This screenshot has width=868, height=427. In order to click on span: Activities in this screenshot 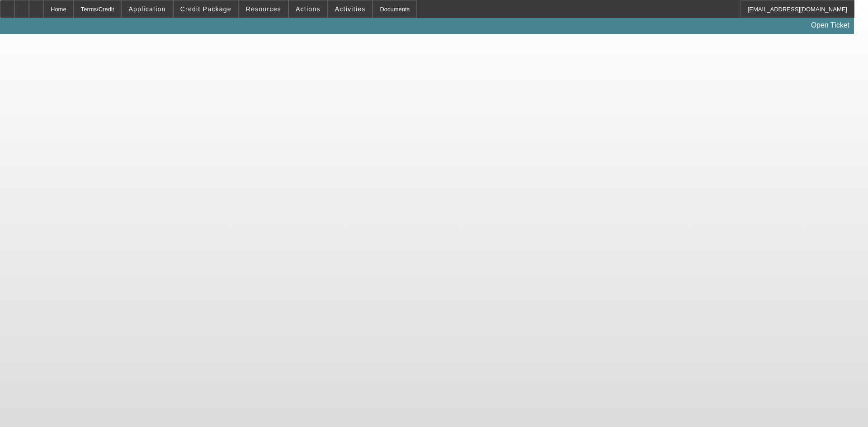, I will do `click(350, 9)`.